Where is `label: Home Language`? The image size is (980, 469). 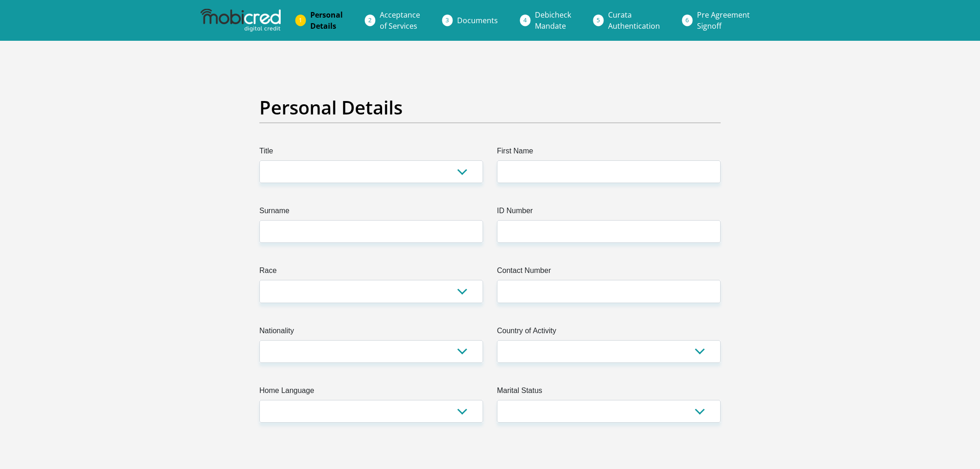 label: Home Language is located at coordinates (371, 393).